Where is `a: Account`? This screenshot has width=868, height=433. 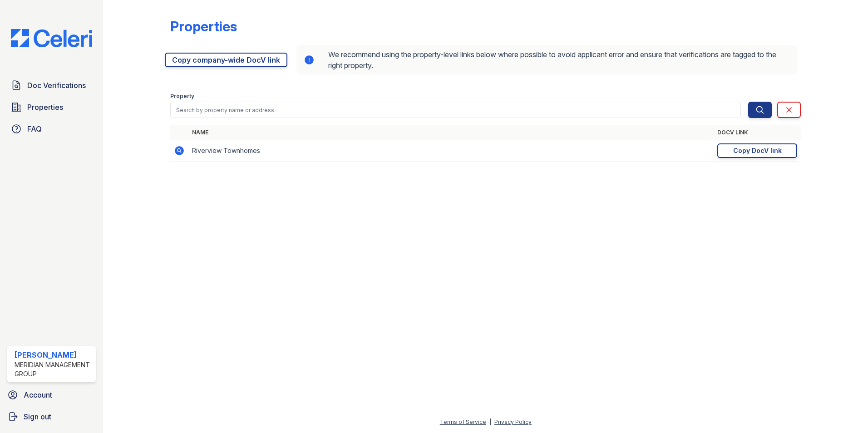 a: Account is located at coordinates (52, 395).